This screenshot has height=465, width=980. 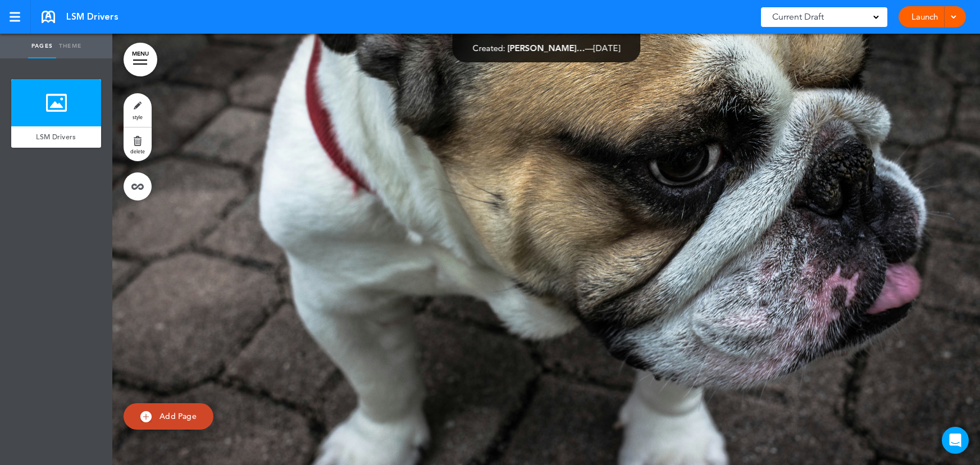 What do you see at coordinates (798, 17) in the screenshot?
I see `span: Current Draft` at bounding box center [798, 17].